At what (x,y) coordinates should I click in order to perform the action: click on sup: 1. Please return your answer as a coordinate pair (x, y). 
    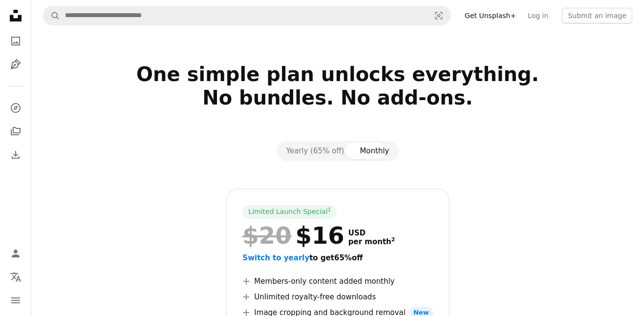
    Looking at the image, I should click on (329, 209).